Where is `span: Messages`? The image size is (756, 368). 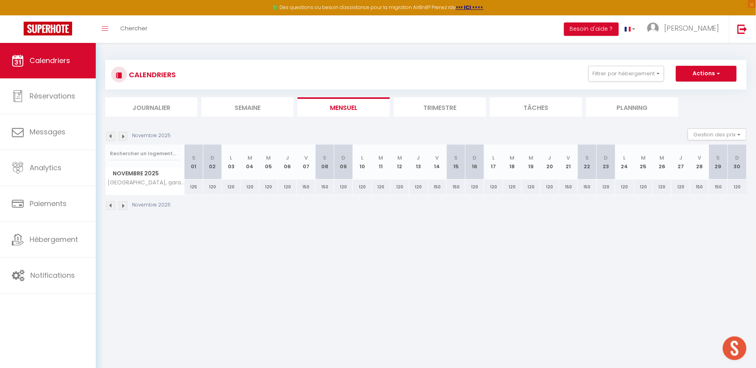
span: Messages is located at coordinates (47, 132).